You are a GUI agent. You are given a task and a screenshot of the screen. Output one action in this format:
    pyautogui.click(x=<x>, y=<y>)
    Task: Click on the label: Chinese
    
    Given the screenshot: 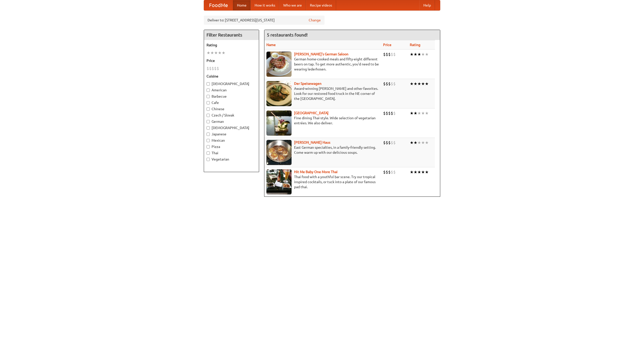 What is the action you would take?
    pyautogui.click(x=232, y=109)
    